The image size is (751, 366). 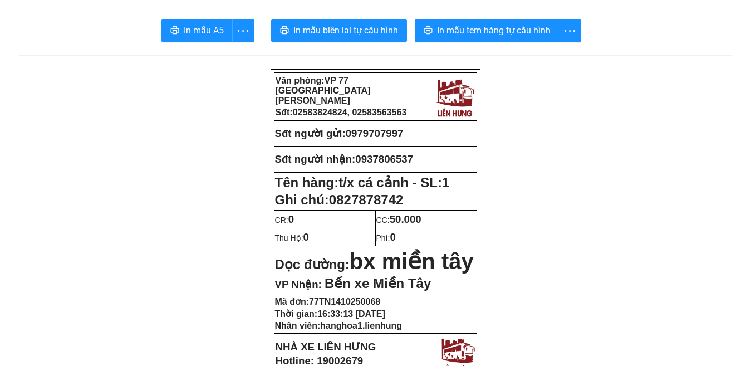 I want to click on strong: Sđt người nhận:, so click(x=315, y=159).